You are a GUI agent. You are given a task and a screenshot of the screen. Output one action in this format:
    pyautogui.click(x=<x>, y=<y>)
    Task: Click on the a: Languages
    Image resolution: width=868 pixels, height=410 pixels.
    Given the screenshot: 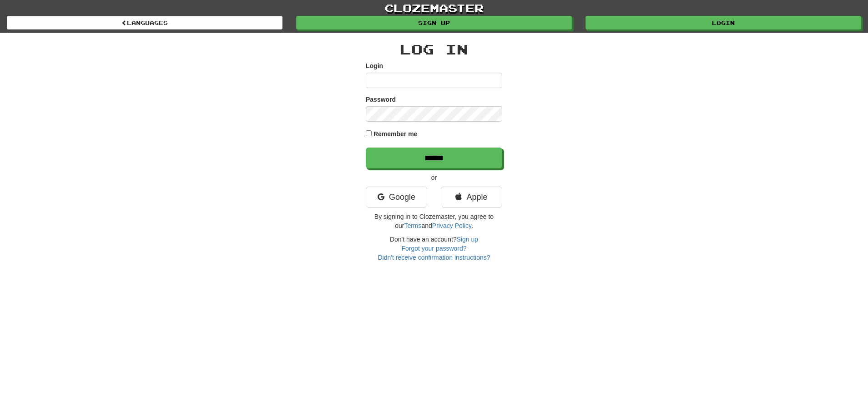 What is the action you would take?
    pyautogui.click(x=144, y=23)
    